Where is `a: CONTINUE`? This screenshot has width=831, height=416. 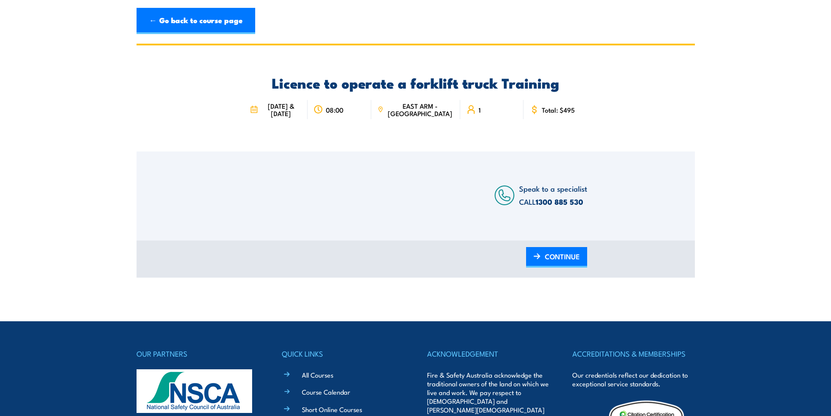
a: CONTINUE is located at coordinates (556, 257).